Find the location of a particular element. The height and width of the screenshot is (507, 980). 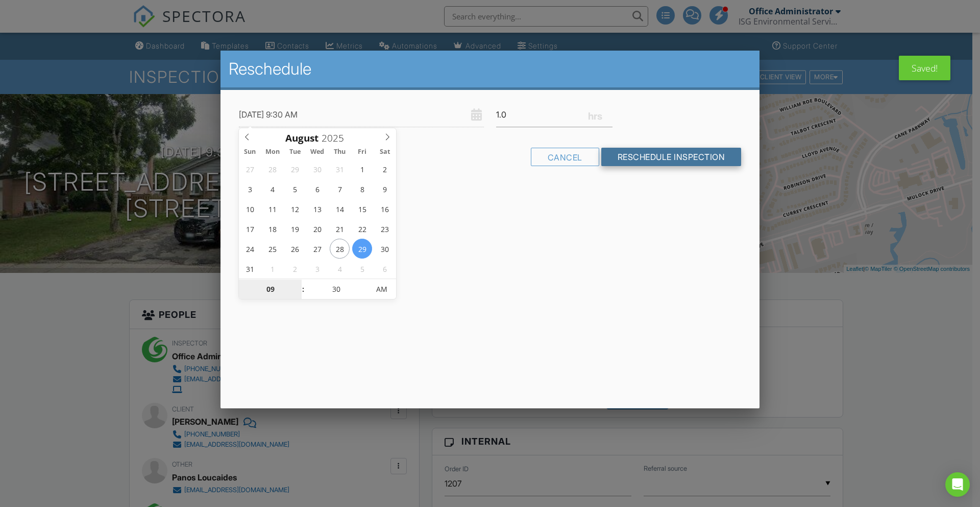

span: August 20, 2025 is located at coordinates (317, 228).